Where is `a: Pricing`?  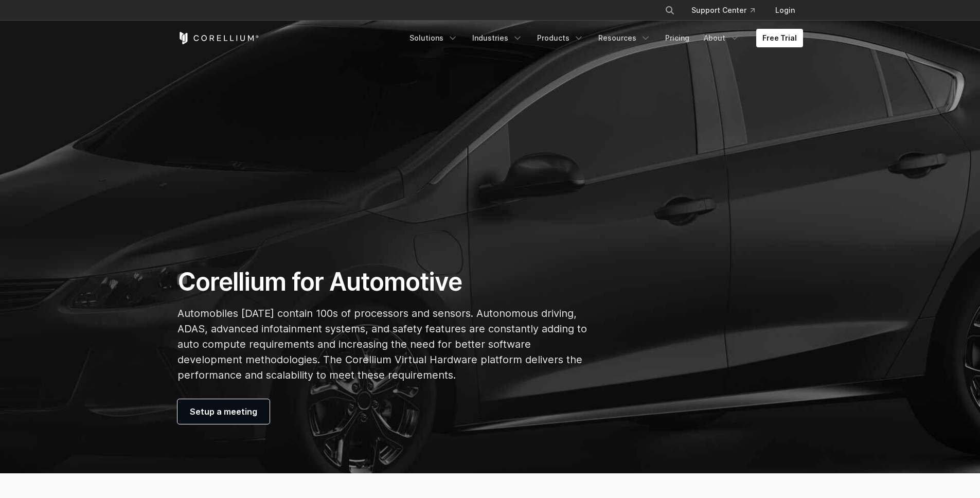
a: Pricing is located at coordinates (677, 38).